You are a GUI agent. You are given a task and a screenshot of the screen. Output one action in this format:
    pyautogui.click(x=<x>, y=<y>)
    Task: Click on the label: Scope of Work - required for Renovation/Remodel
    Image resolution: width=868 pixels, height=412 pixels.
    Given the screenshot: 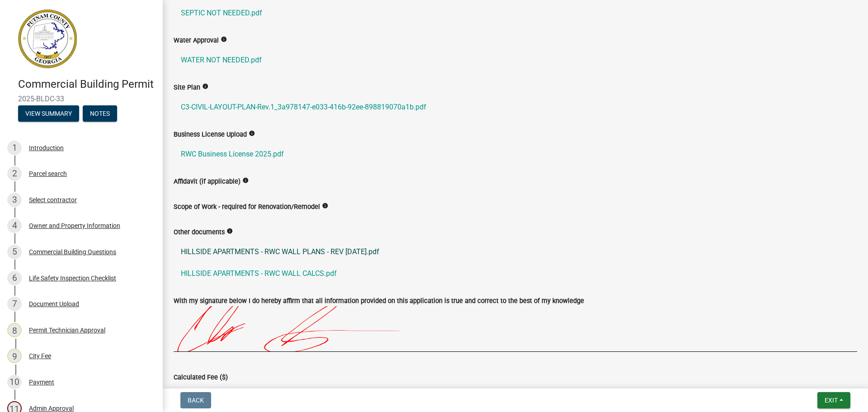 What is the action you would take?
    pyautogui.click(x=247, y=207)
    